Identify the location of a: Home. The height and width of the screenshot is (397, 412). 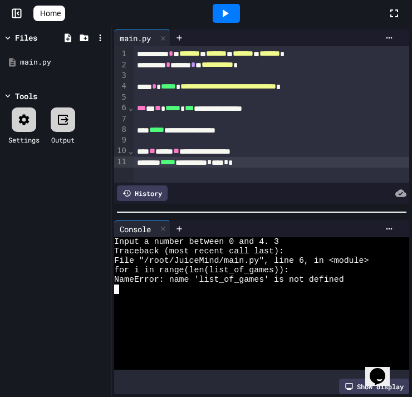
(49, 13).